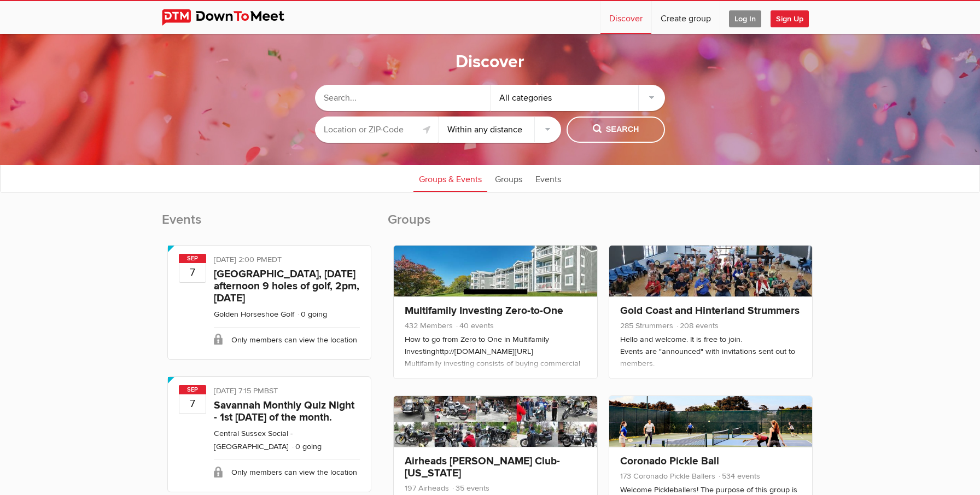 The image size is (980, 495). Describe the element at coordinates (275, 259) in the screenshot. I see `span: America/Toronto` at that location.